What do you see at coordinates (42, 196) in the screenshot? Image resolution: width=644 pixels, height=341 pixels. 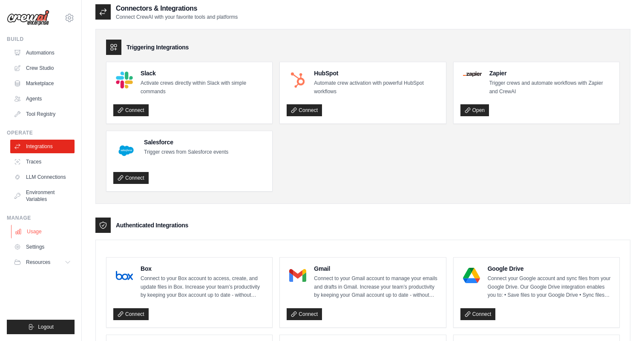 I see `a: Environment Variables` at bounding box center [42, 196].